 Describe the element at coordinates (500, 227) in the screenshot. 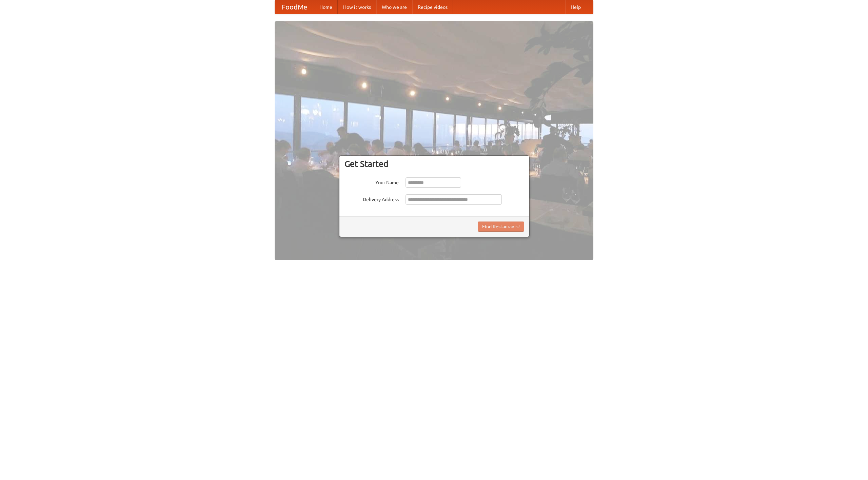

I see `button: Find Restaurants!` at that location.